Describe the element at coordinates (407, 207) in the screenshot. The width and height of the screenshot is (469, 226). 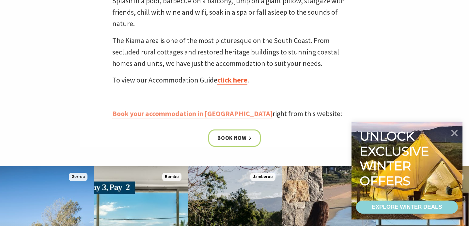
I see `a: EXPLORE WINTER DEALS` at that location.